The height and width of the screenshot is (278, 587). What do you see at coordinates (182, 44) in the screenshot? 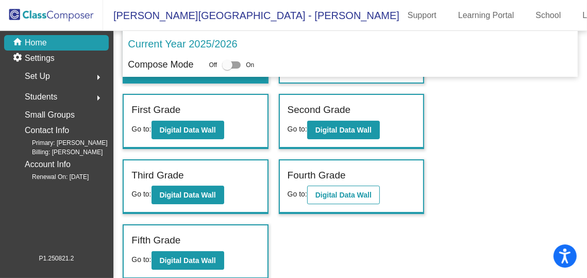
I see `p: Current Year 2025/2026` at bounding box center [182, 44].